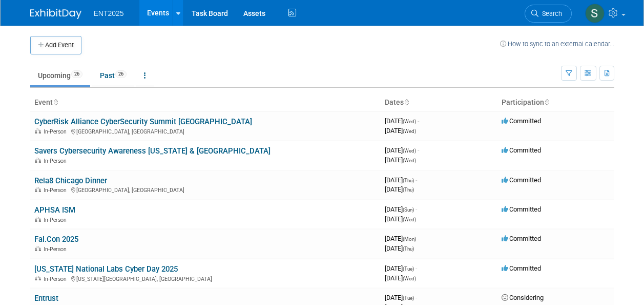  Describe the element at coordinates (551, 13) in the screenshot. I see `span: Search` at that location.